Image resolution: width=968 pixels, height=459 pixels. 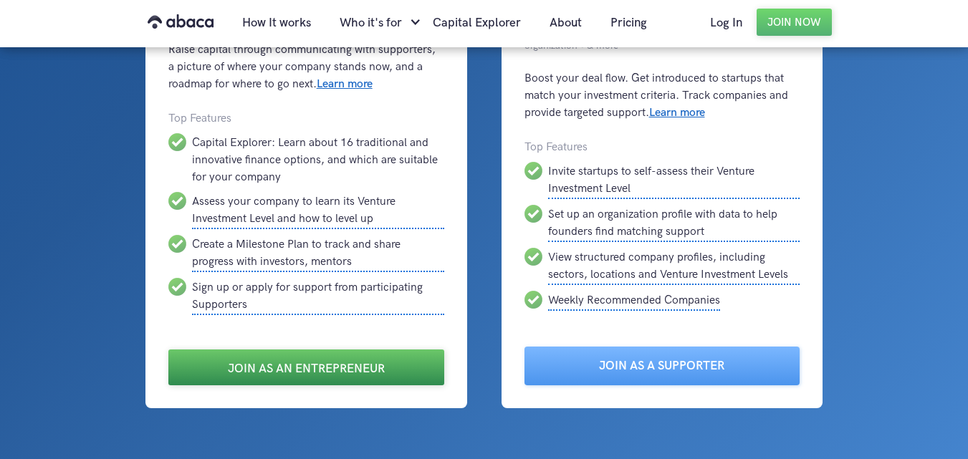 I want to click on div: View structured company profiles, including sectors, locations and Venture Investment Levels, so click(x=675, y=267).